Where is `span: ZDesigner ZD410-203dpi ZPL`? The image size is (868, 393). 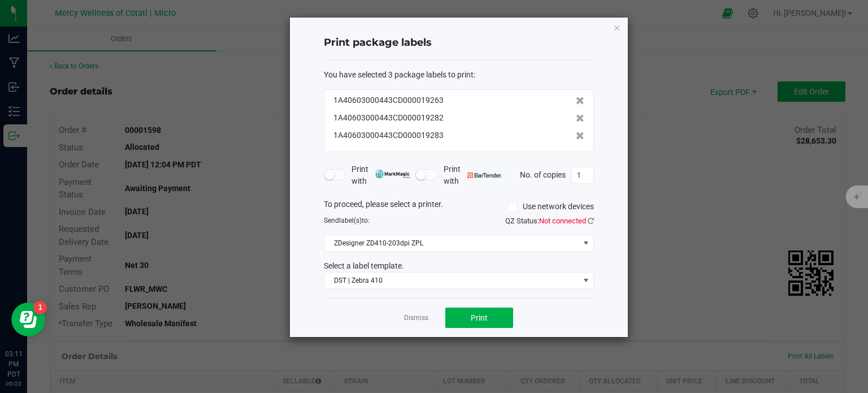
span: ZDesigner ZD410-203dpi ZPL is located at coordinates (452, 243).